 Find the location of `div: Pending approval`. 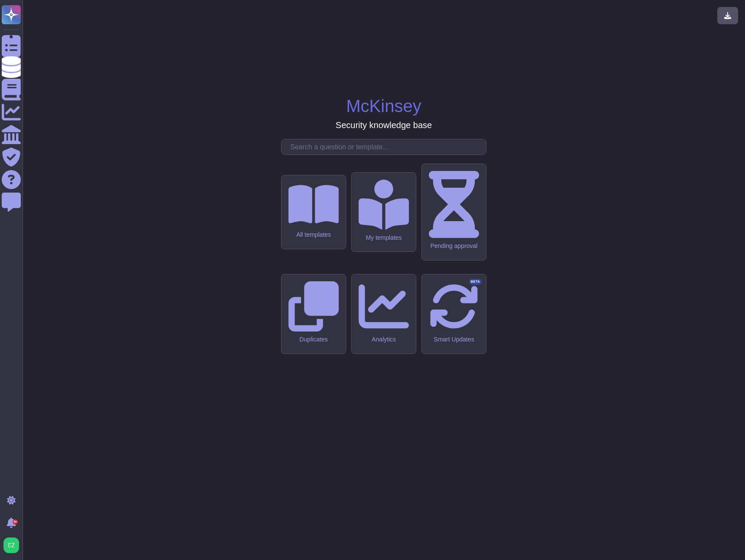

div: Pending approval is located at coordinates (454, 245).